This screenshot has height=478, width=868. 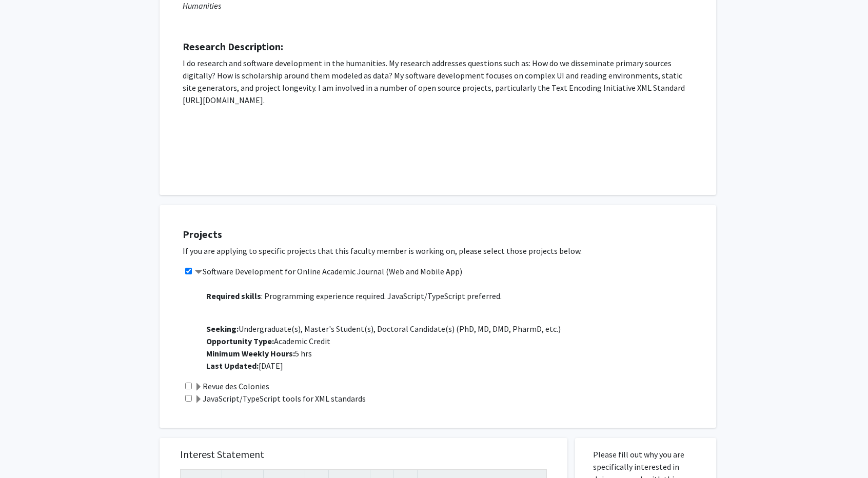 What do you see at coordinates (232, 366) in the screenshot?
I see `b: Last Updated:` at bounding box center [232, 366].